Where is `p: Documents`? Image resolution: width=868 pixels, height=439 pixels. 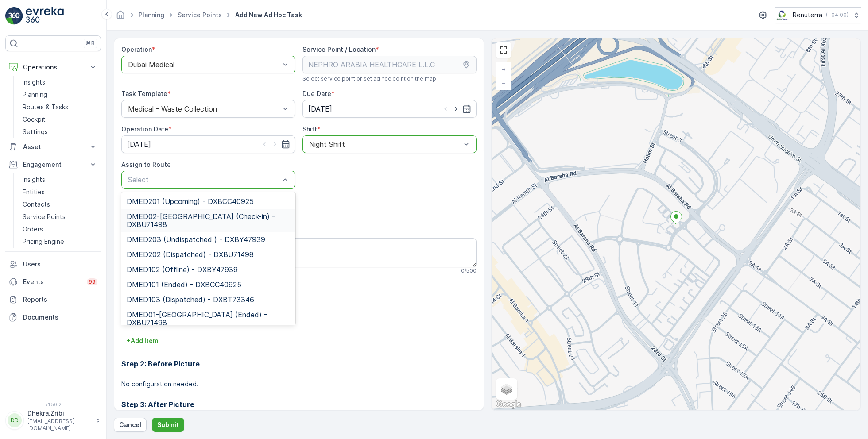
p: Documents is located at coordinates (60, 318).